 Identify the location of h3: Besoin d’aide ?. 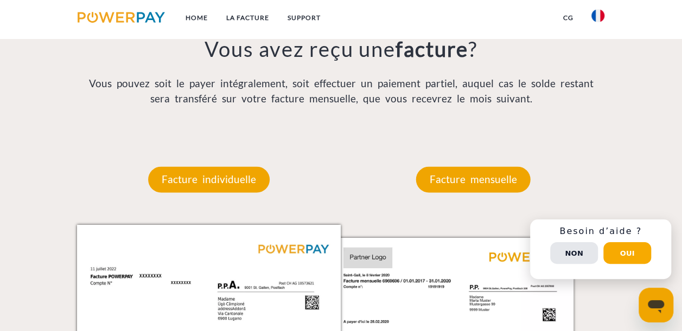
(601, 232).